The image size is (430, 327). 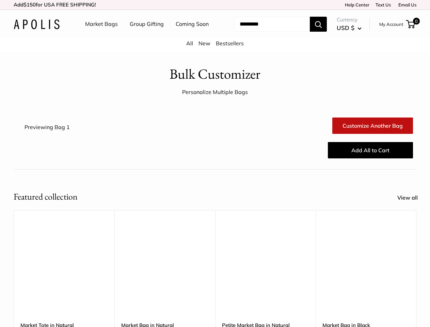 What do you see at coordinates (47, 127) in the screenshot?
I see `span: Previewing Bag 1` at bounding box center [47, 127].